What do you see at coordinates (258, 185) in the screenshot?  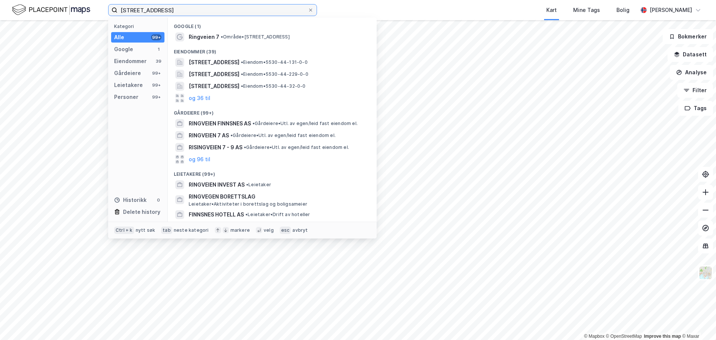 I see `span: Leietaker` at bounding box center [258, 185].